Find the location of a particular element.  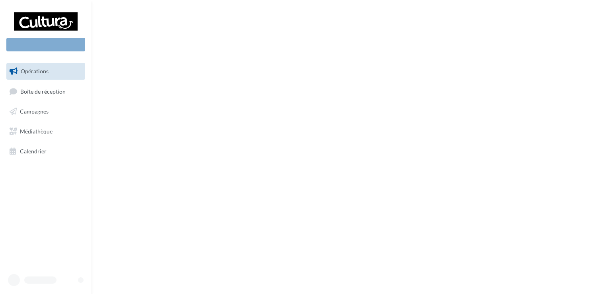

a: Calendrier is located at coordinates (46, 151).